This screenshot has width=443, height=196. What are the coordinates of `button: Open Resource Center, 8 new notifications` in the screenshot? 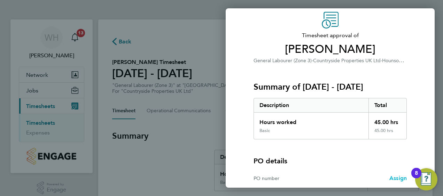 It's located at (426, 180).